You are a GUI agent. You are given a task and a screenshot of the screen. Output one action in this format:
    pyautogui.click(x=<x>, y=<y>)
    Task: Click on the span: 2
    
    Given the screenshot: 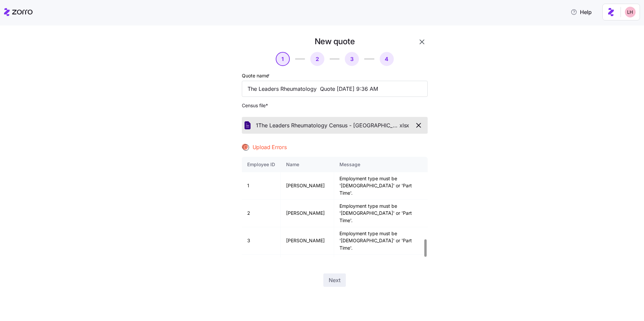 What is the action you would take?
    pyautogui.click(x=317, y=59)
    